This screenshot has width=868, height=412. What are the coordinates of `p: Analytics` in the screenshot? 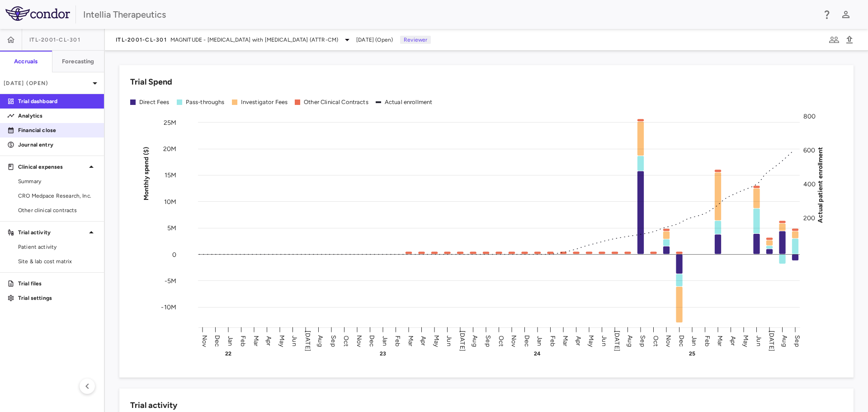 It's located at (57, 116).